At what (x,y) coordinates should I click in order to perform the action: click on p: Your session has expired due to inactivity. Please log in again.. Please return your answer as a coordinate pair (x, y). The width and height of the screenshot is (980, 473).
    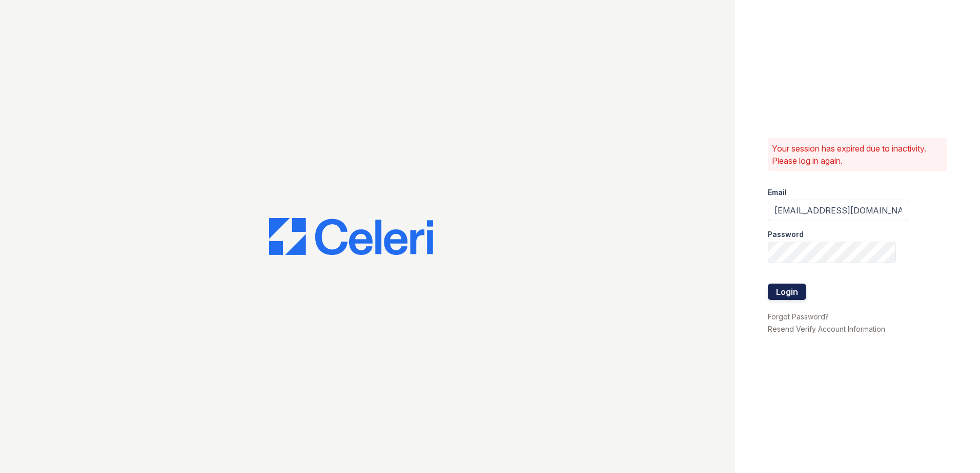
    Looking at the image, I should click on (858, 155).